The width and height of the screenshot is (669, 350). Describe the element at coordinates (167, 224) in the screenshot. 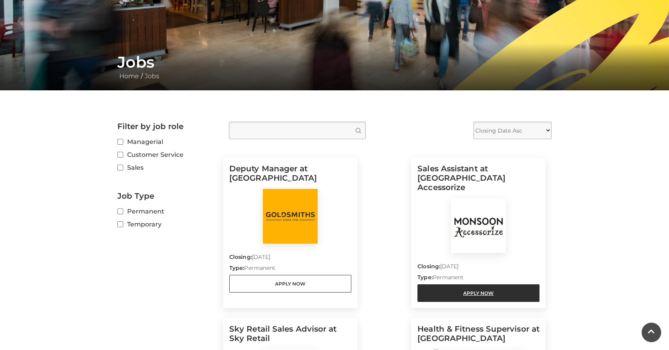

I see `label: Temporary` at that location.